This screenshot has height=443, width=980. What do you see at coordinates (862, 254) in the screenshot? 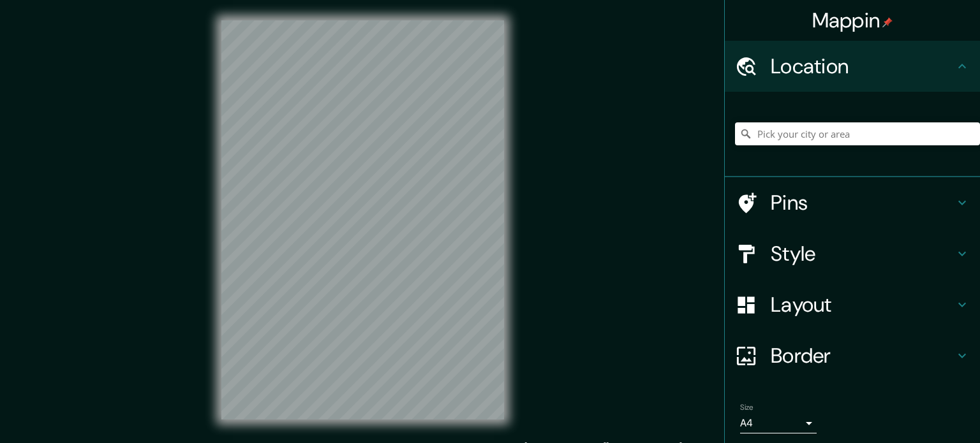
I see `h4: Style` at bounding box center [862, 254].